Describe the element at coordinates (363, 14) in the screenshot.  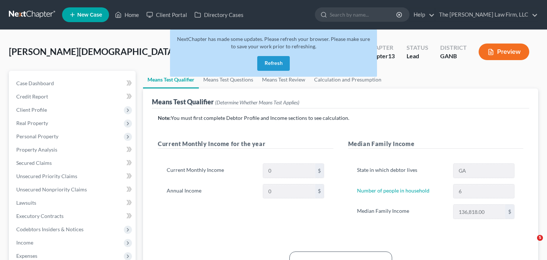
I see `input: Search by name...` at that location.